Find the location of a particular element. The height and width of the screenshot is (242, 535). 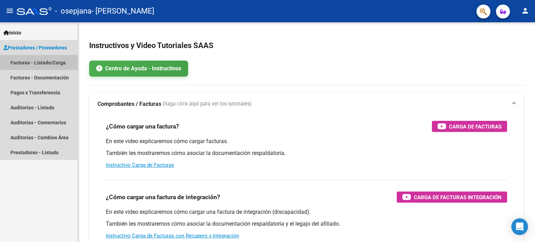

p: En este video explicaremos cómo cargar una factura de integración (discapacidad). is located at coordinates (306, 212).